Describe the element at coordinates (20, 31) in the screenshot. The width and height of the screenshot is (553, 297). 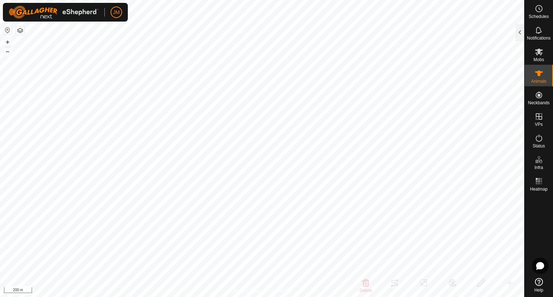
I see `button: Map Layers` at that location.